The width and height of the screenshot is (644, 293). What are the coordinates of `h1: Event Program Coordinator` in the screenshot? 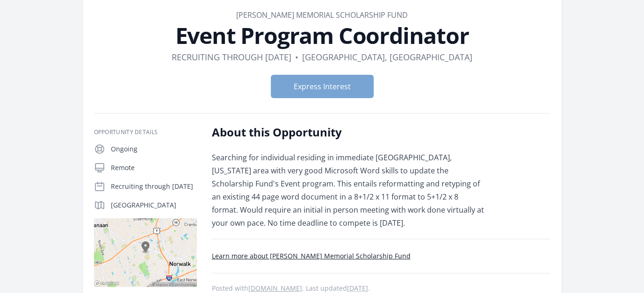 It's located at (322, 36).